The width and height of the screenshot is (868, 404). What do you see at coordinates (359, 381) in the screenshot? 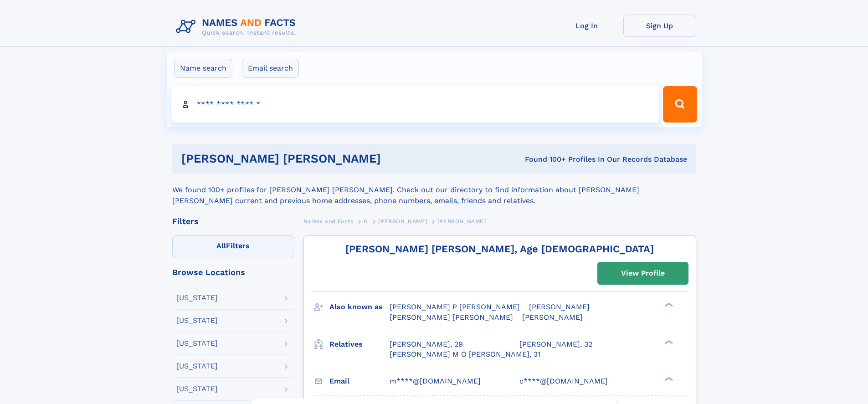
I see `h3: Email` at bounding box center [359, 381].